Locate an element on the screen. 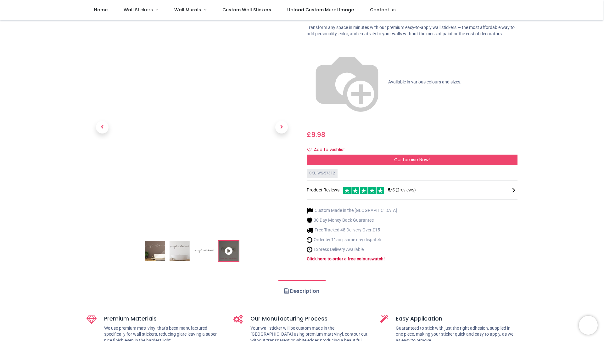 This screenshot has height=341, width=604. span: Previous is located at coordinates (102, 127).